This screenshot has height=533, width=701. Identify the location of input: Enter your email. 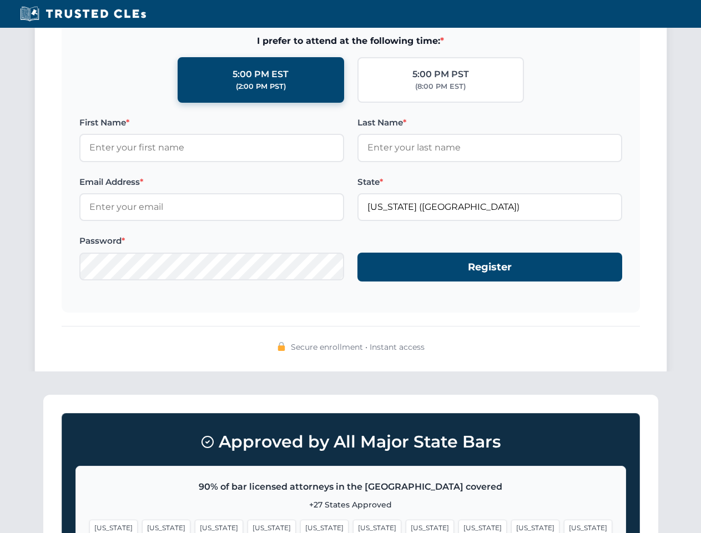
(211, 207).